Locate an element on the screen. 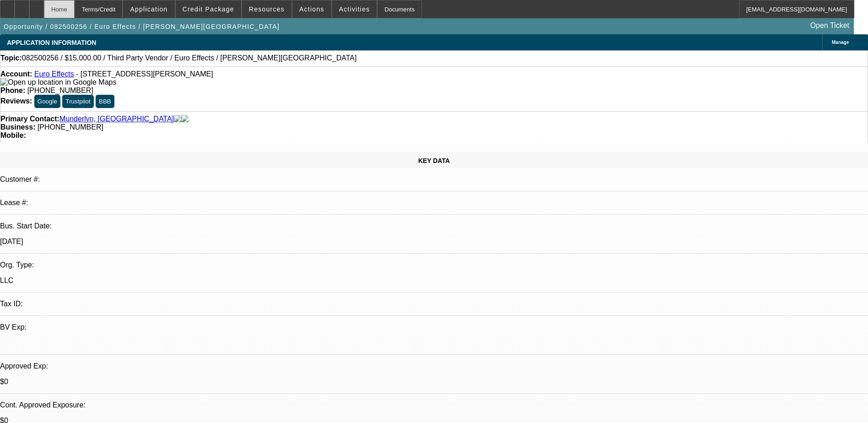 The image size is (868, 423). strong: Primary Contact: is located at coordinates (30, 119).